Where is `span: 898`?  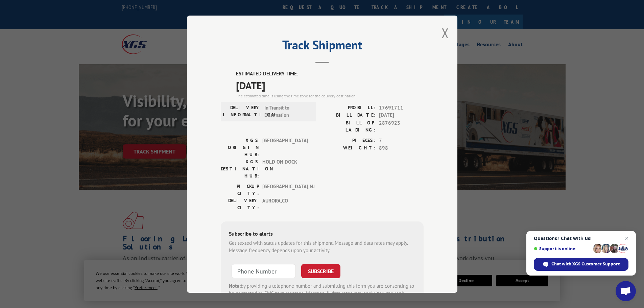
span: 898 is located at coordinates (401, 148).